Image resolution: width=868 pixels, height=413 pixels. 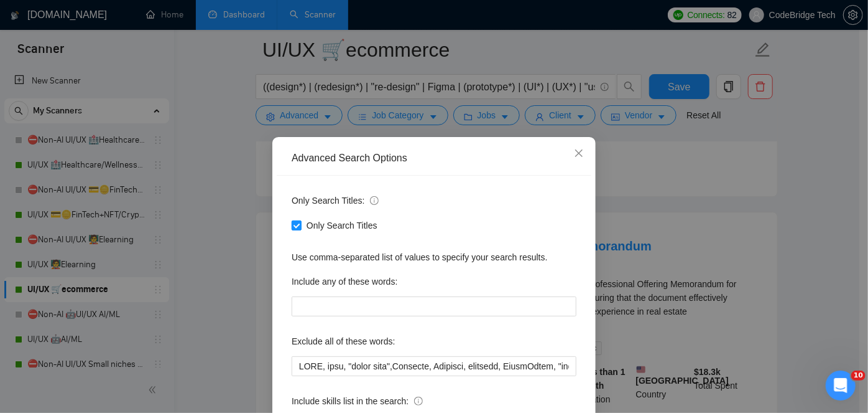 I want to click on label: Include any of these words:, so click(x=345, y=281).